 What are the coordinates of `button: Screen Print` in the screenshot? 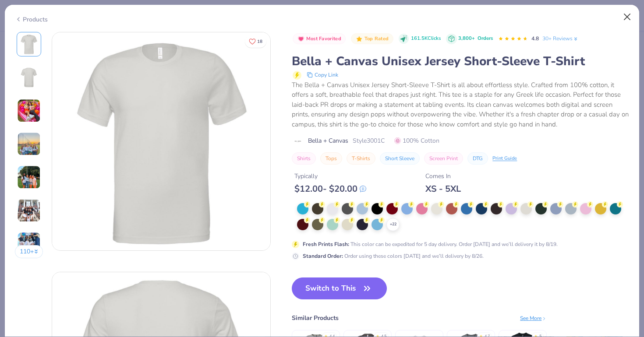 It's located at (443, 159).